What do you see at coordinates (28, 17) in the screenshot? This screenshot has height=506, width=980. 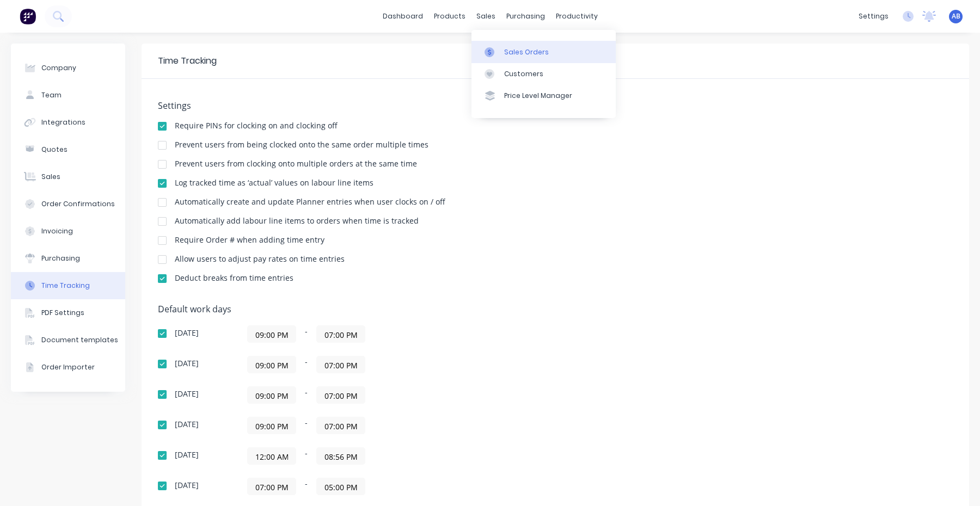 I see `img: Factory` at bounding box center [28, 17].